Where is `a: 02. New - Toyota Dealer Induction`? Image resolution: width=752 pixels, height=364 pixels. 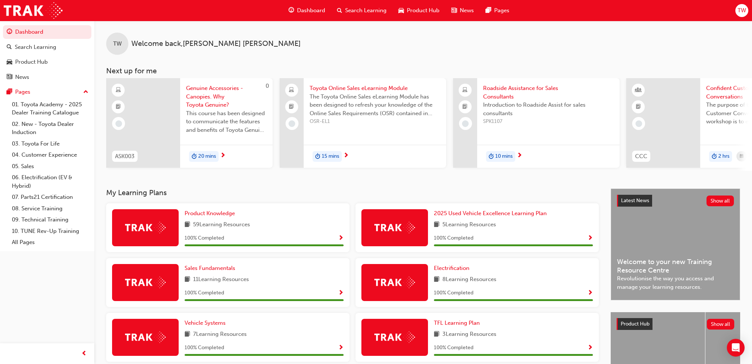 a: 02. New - Toyota Dealer Induction is located at coordinates (50, 128).